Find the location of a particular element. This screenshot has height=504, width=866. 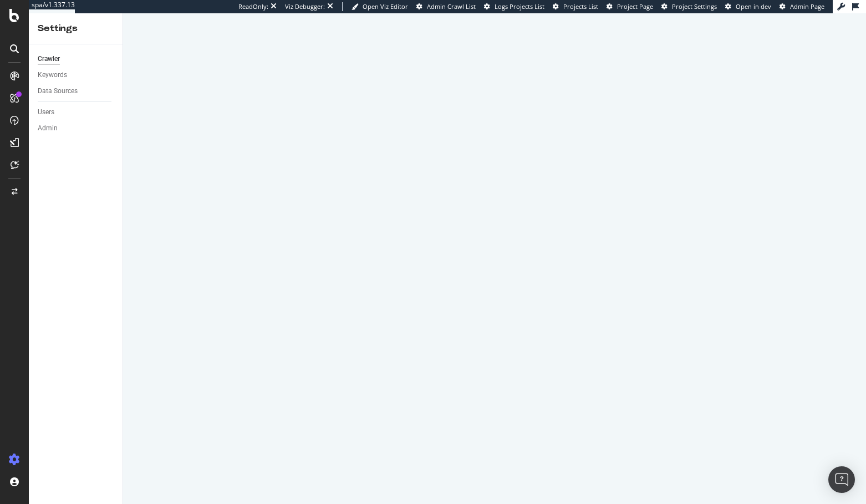

span: Projects List is located at coordinates (581, 6).